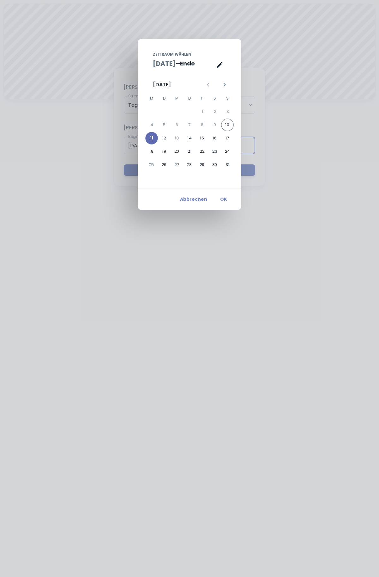  I want to click on button: Kalenderansicht ist geöffnet, zur Texteingabeansicht wechseln, so click(220, 65).